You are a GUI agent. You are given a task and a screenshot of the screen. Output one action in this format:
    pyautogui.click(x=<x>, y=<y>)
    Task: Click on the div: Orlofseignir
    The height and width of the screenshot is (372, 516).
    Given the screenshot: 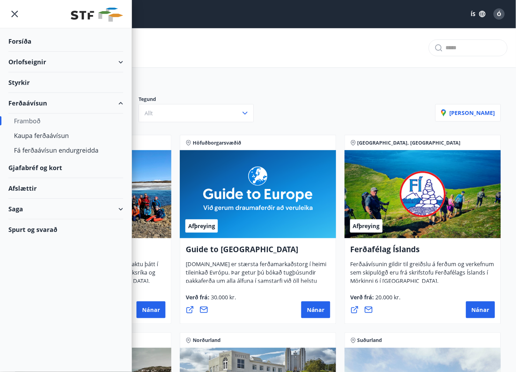 What is the action you would take?
    pyautogui.click(x=66, y=62)
    